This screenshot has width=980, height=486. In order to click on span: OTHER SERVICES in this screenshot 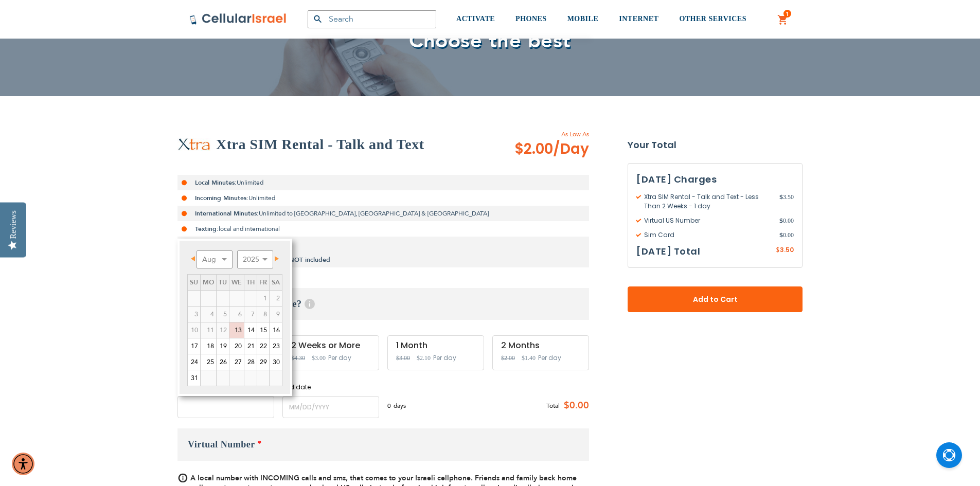, I will do `click(713, 19)`.